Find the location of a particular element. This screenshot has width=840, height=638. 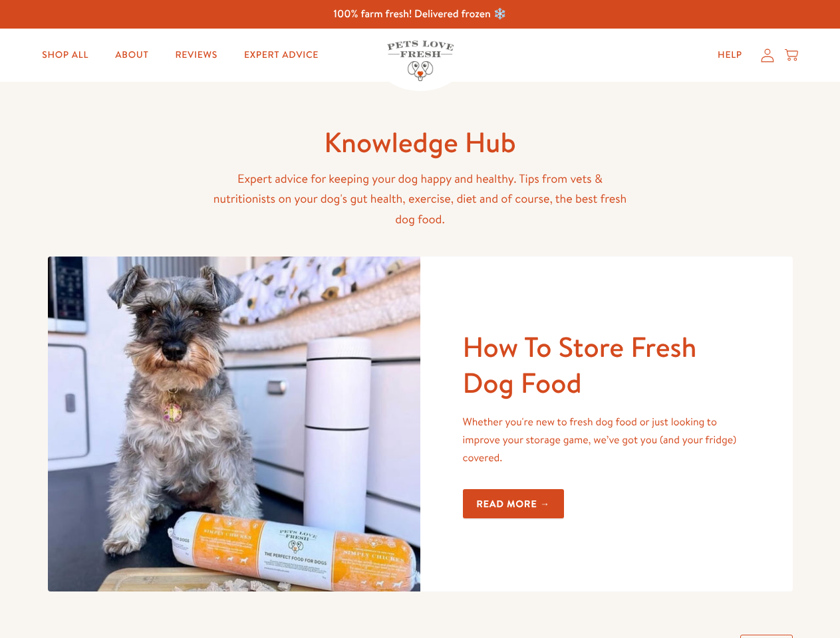

a: Help is located at coordinates (730, 55).